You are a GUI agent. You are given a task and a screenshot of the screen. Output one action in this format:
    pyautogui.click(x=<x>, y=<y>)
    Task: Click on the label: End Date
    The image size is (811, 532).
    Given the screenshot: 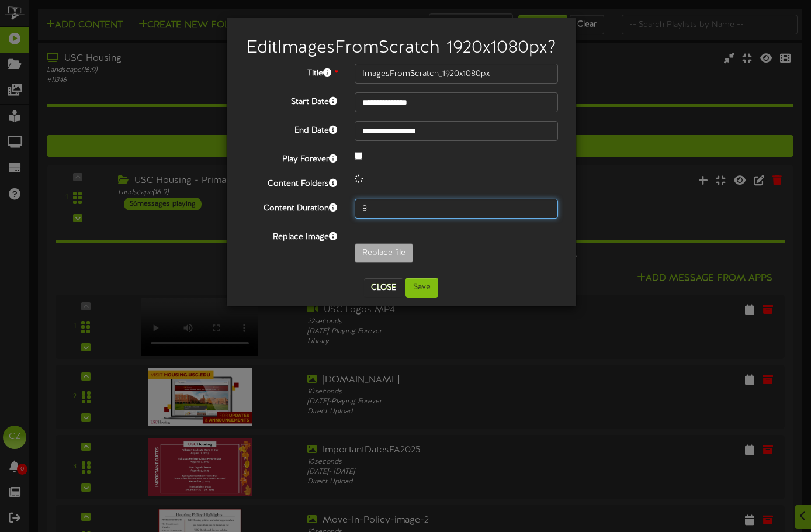 What is the action you would take?
    pyautogui.click(x=290, y=129)
    